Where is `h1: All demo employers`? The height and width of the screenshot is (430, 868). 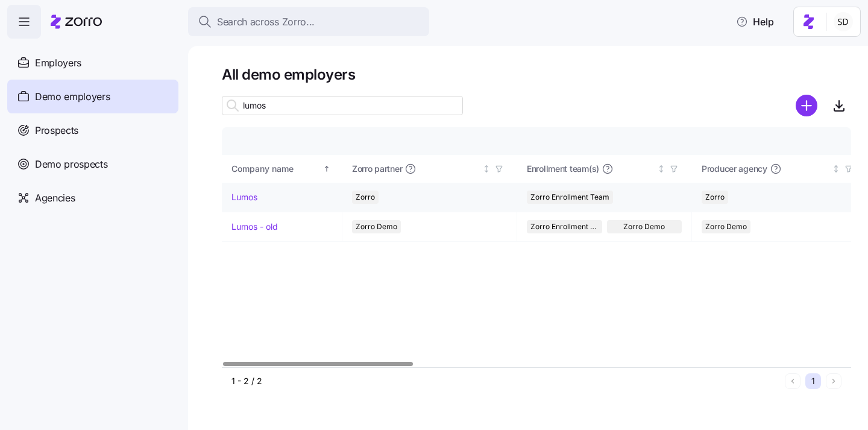
h1: All demo employers is located at coordinates (537, 74).